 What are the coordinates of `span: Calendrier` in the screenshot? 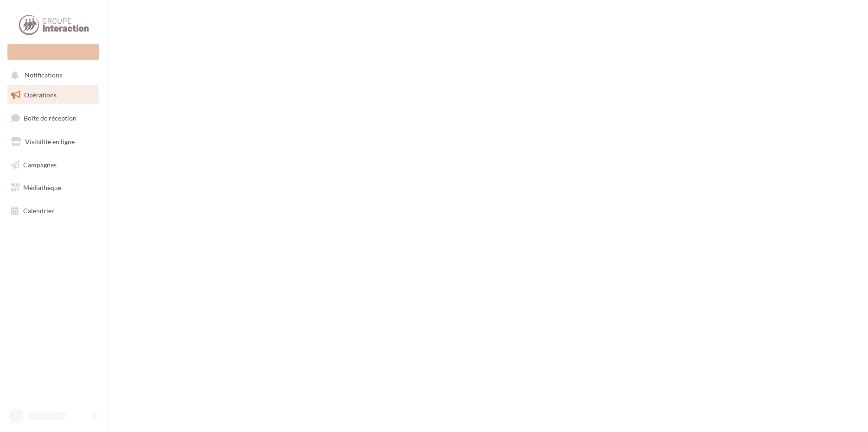 It's located at (38, 210).